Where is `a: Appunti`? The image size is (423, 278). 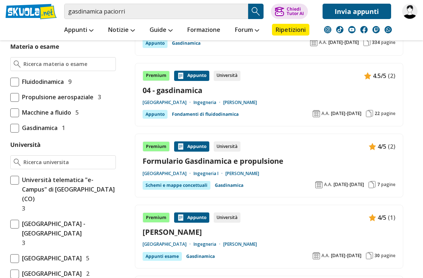
a: Appunti is located at coordinates (79, 30).